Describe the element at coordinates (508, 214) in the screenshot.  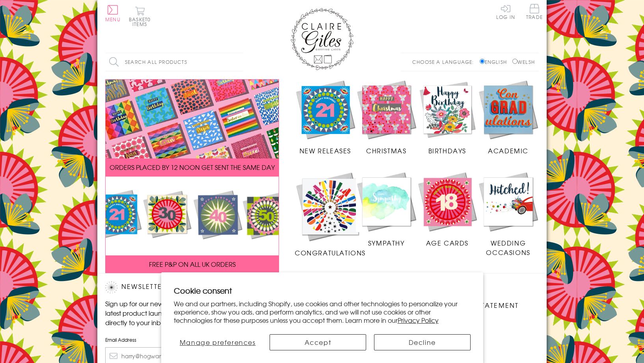
I see `a: Wedding Occasions` at that location.